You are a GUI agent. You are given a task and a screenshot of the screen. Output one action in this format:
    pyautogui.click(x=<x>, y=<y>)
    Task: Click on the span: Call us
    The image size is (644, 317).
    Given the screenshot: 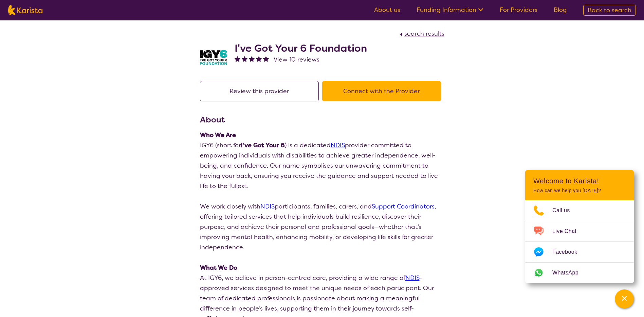 What is the action you would take?
    pyautogui.click(x=566, y=210)
    